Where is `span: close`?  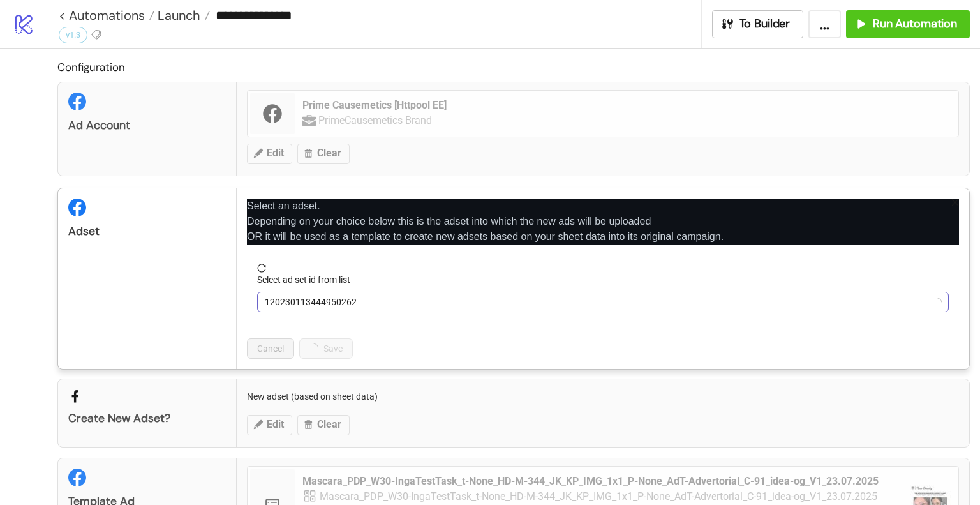 span: close is located at coordinates (955, 202).